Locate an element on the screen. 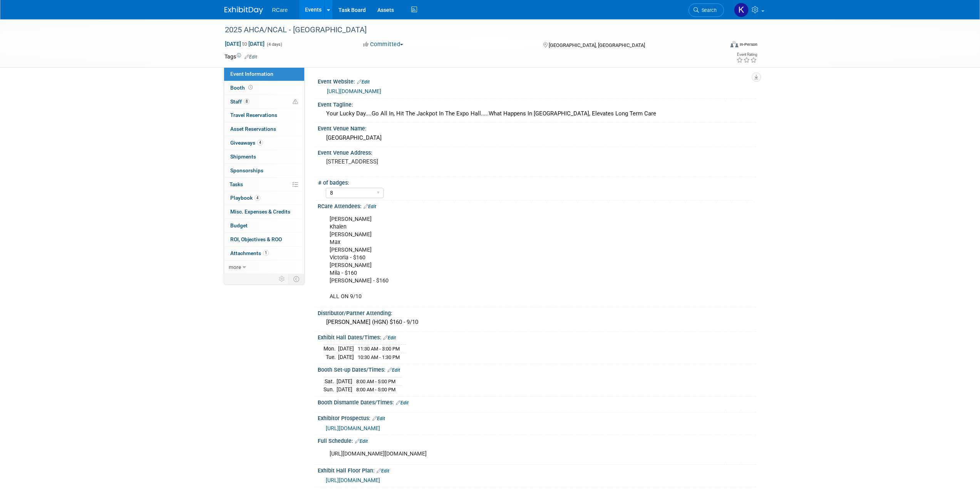  span: Budget is located at coordinates (239, 226).